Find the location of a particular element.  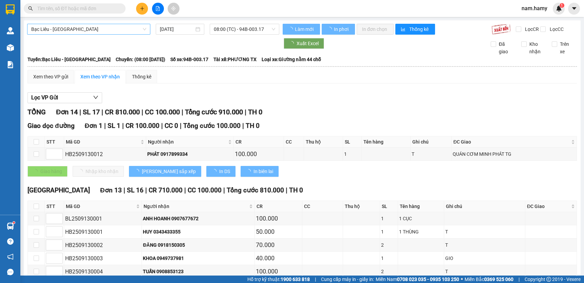

div: KHOA 0949737981 is located at coordinates (198, 258).